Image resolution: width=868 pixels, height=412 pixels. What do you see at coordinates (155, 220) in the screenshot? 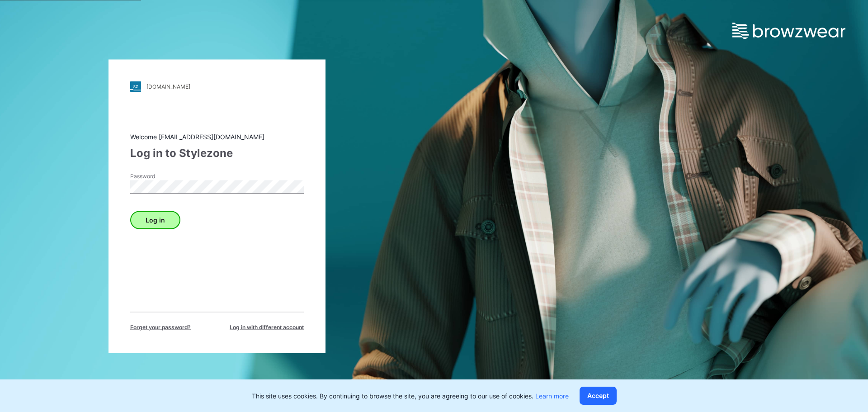
I see `button: Log in` at bounding box center [155, 220].